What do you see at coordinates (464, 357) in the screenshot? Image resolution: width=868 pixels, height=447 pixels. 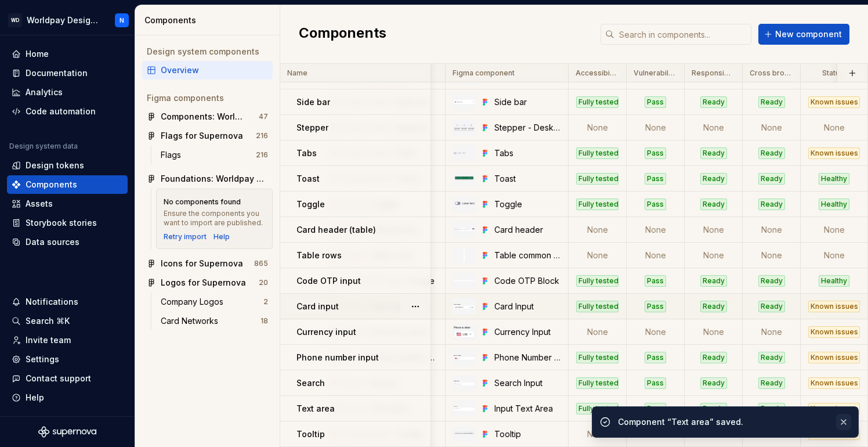 I see `img: Phone Number Input` at bounding box center [464, 357].